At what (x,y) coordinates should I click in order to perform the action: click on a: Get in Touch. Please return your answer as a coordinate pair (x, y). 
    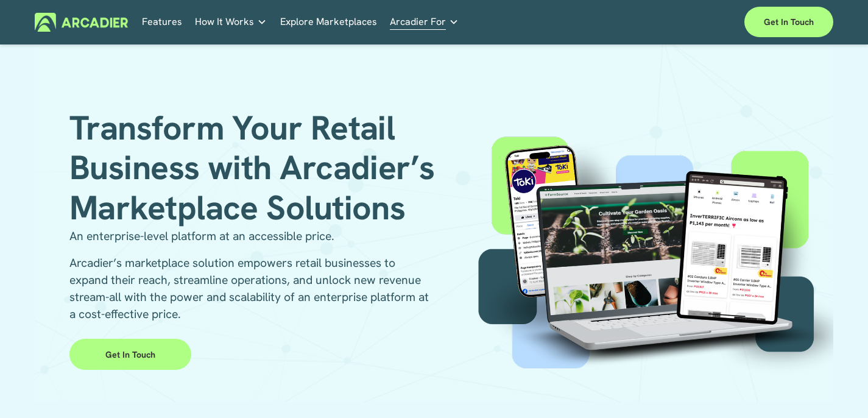
    Looking at the image, I should click on (130, 354).